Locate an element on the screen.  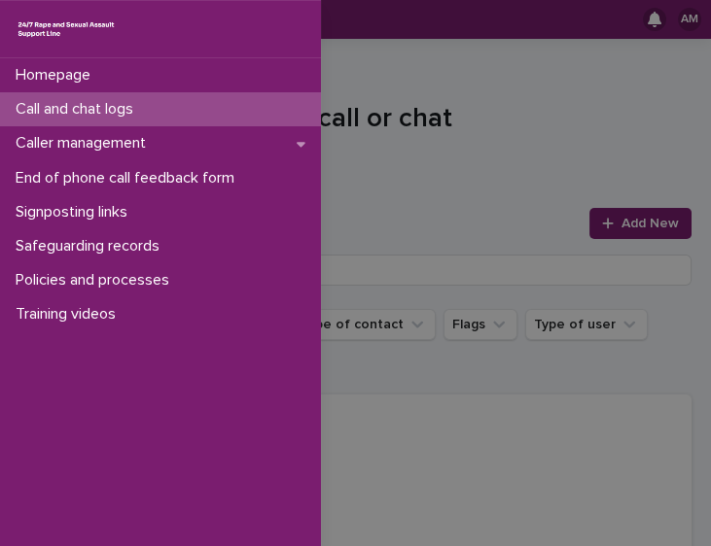
p: Training videos is located at coordinates (69, 314).